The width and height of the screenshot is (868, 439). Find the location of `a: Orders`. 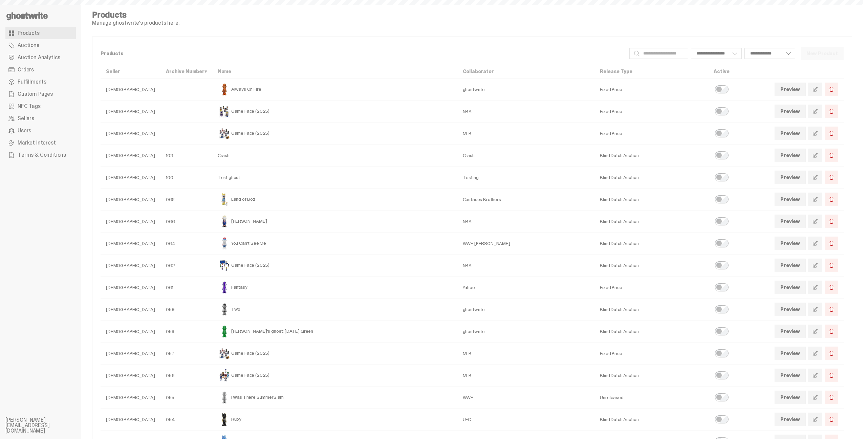

a: Orders is located at coordinates (41, 69).